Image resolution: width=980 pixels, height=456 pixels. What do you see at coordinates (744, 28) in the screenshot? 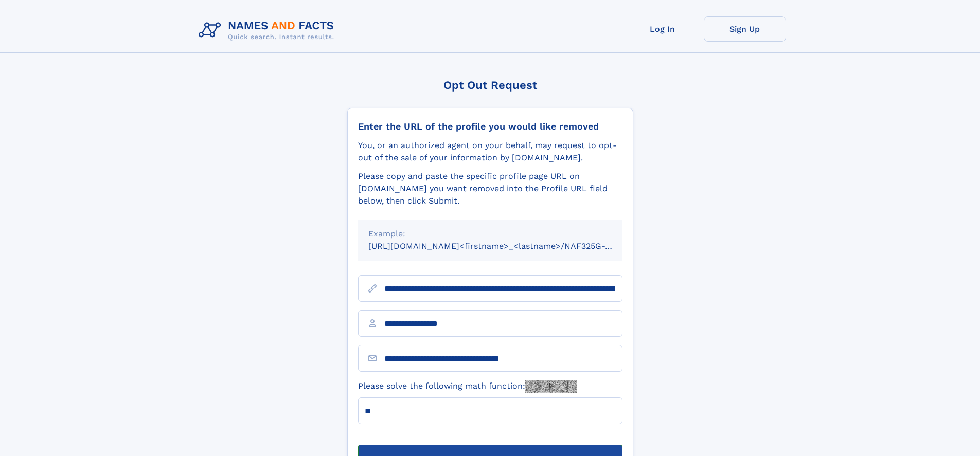
I see `a: Sign Up` at bounding box center [744, 28].